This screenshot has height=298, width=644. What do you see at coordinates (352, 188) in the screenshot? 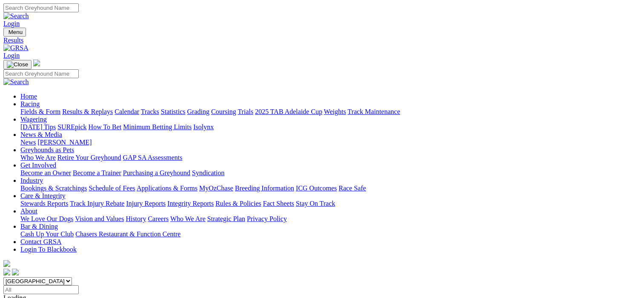
I see `a: Race Safe` at bounding box center [352, 188].